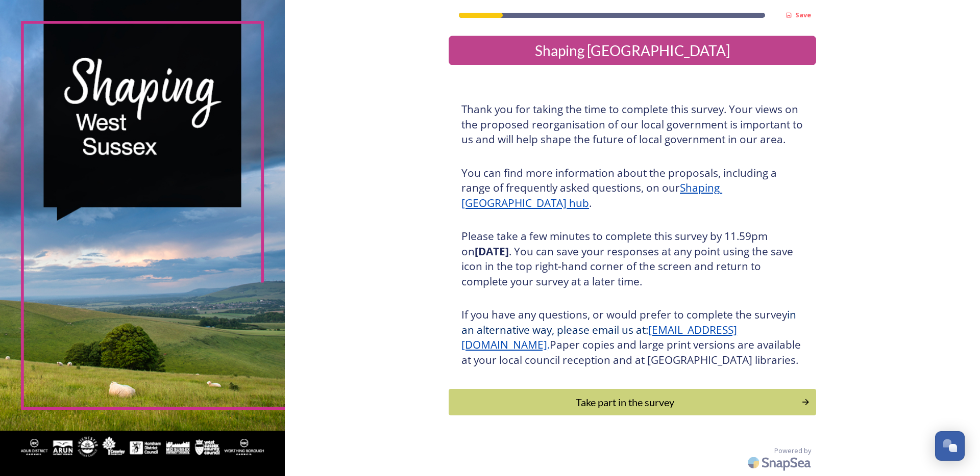  I want to click on h3: You can find more information about the proposals, including a range of frequently asked question..., so click(633, 188).